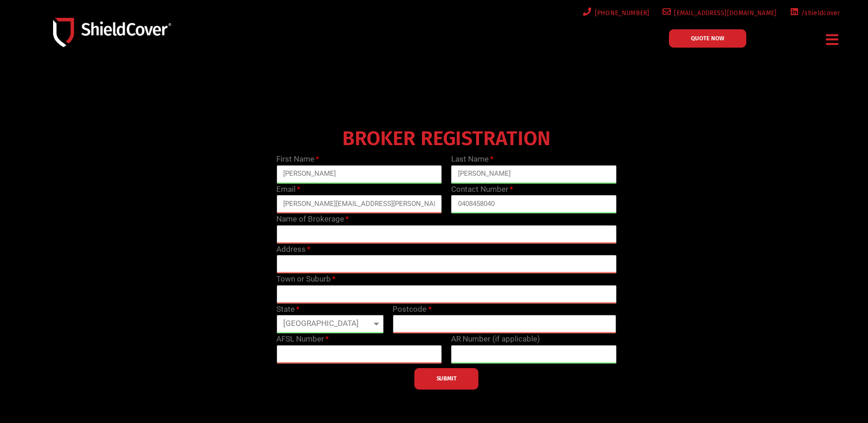 Image resolution: width=868 pixels, height=423 pixels. Describe the element at coordinates (707, 38) in the screenshot. I see `span: QUOTE NOW` at that location.